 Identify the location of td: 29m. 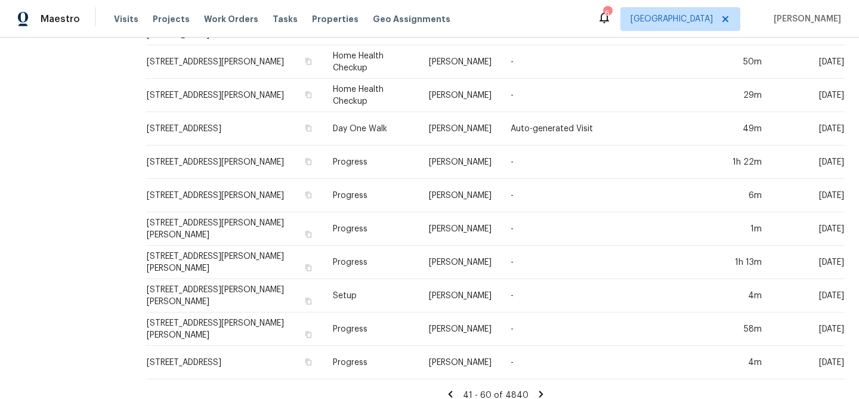
(741, 95).